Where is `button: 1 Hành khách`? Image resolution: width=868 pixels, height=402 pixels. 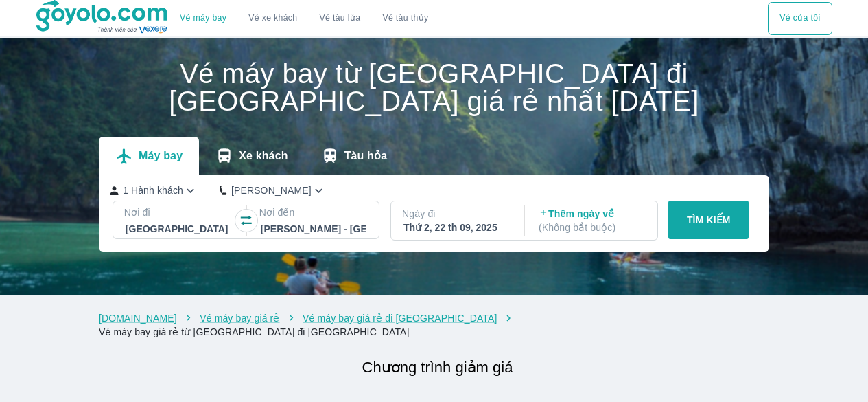
button: 1 Hành khách is located at coordinates (153, 190).